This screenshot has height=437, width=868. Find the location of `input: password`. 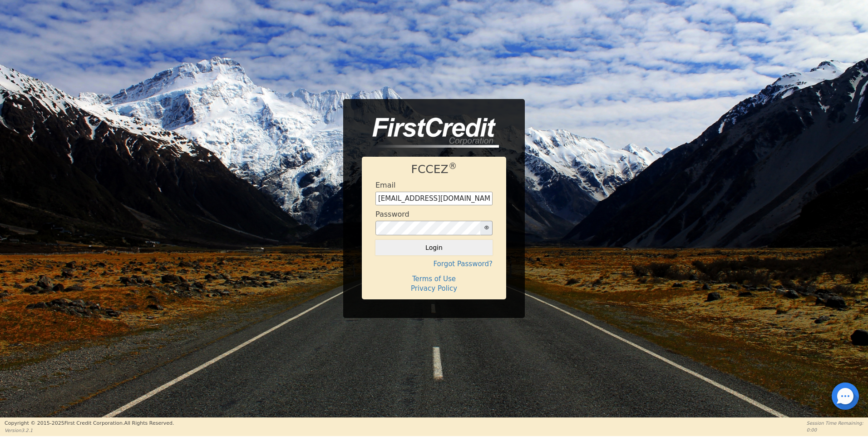

input: password is located at coordinates (428, 228).